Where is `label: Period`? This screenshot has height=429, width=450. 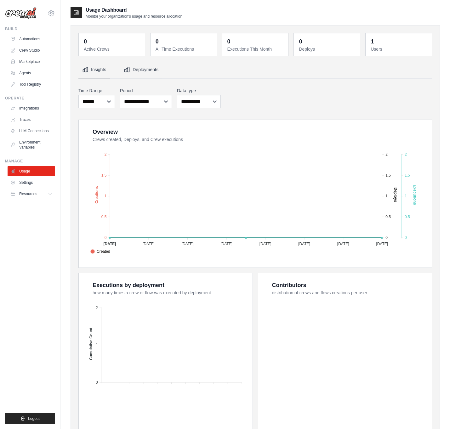 label: Period is located at coordinates (146, 91).